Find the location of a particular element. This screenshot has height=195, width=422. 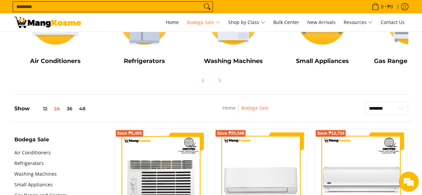

span: 0 is located at coordinates (382, 7).